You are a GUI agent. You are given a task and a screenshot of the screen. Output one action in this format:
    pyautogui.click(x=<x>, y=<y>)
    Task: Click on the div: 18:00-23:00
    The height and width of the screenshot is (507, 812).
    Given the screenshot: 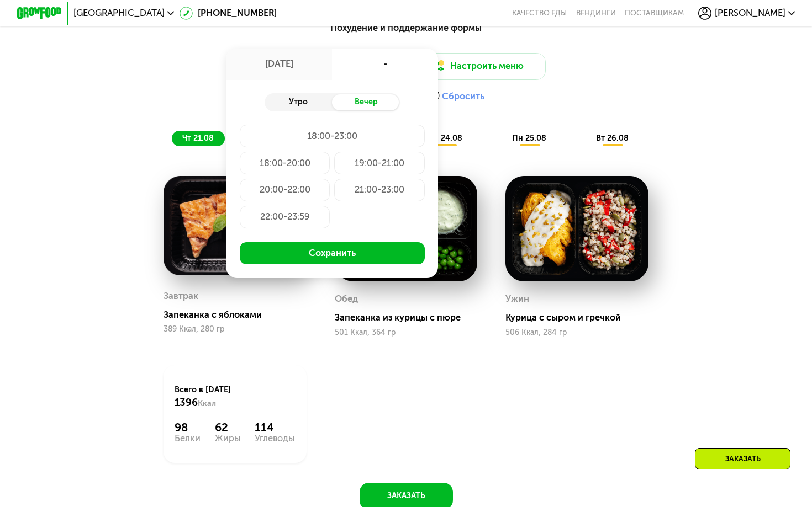 What is the action you would take?
    pyautogui.click(x=332, y=136)
    